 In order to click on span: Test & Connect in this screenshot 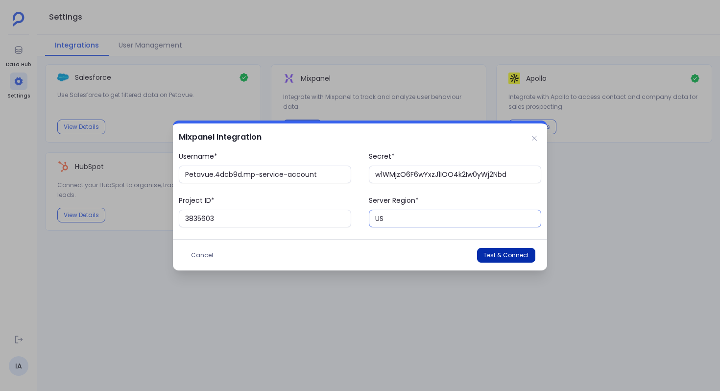, I will do `click(506, 255)`.